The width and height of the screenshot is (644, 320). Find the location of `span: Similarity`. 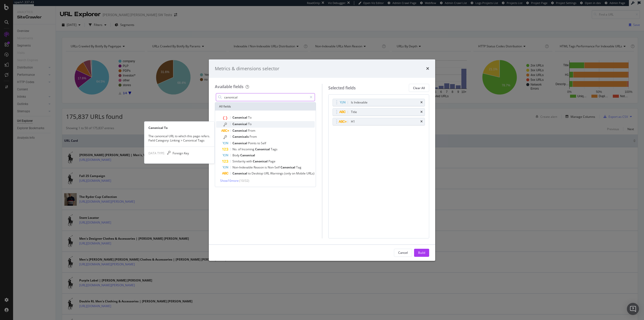

span: Similarity is located at coordinates (239, 161).